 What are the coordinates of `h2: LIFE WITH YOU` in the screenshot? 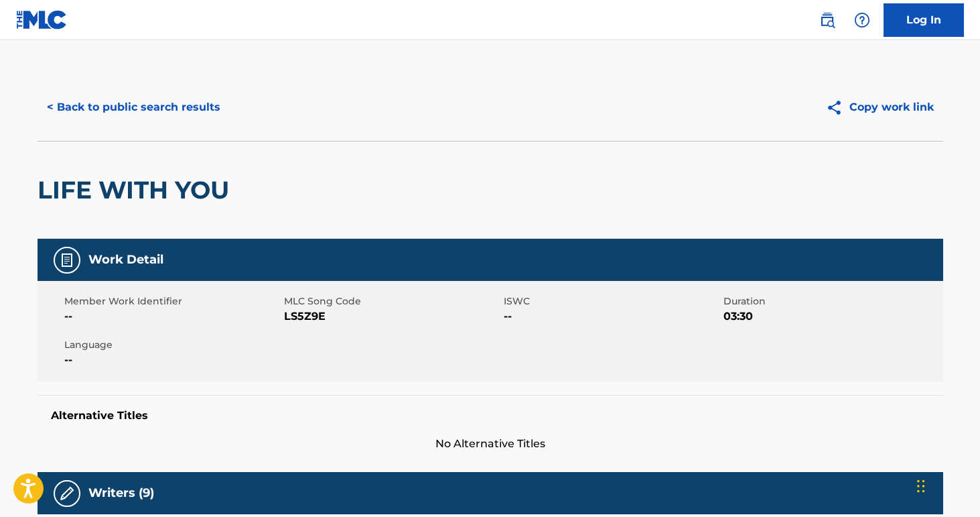 It's located at (137, 190).